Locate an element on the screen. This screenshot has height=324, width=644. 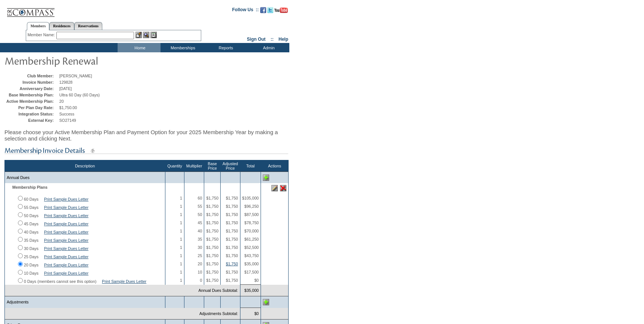
td: Follow Us :: is located at coordinates (246, 11).